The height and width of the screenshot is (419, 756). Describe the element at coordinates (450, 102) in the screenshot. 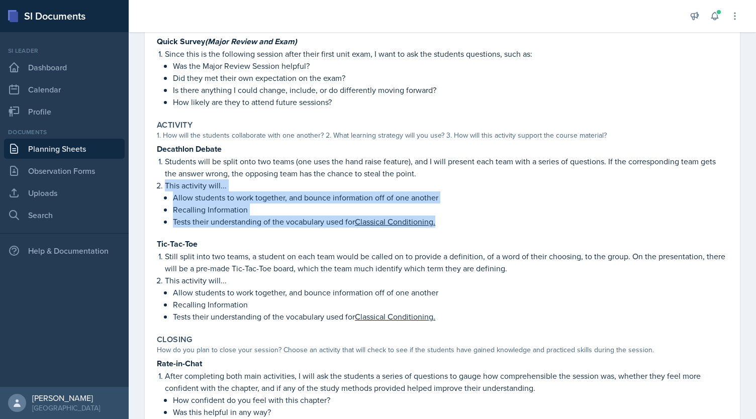

I see `p: How likely are they to attend future sessions?` at that location.